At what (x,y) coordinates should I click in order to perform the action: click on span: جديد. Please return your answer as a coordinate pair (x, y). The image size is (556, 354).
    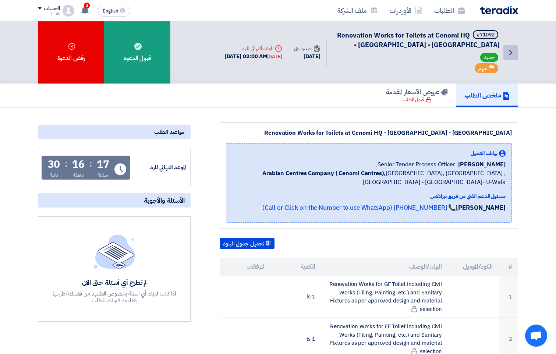
    Looking at the image, I should click on (489, 57).